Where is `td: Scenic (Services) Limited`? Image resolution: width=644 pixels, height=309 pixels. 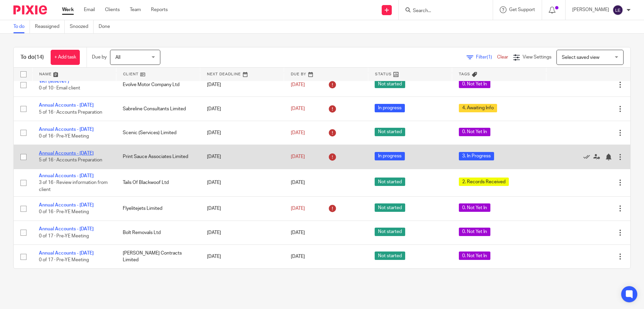
td: Scenic (Services) Limited is located at coordinates (158, 133).